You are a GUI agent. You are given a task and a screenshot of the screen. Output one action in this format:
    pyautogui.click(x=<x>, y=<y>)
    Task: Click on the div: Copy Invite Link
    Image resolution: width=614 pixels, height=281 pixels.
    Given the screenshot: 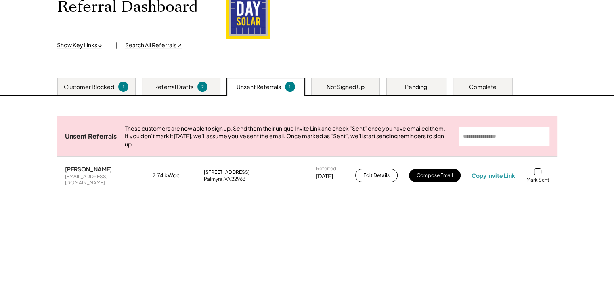 What is the action you would take?
    pyautogui.click(x=493, y=175)
    